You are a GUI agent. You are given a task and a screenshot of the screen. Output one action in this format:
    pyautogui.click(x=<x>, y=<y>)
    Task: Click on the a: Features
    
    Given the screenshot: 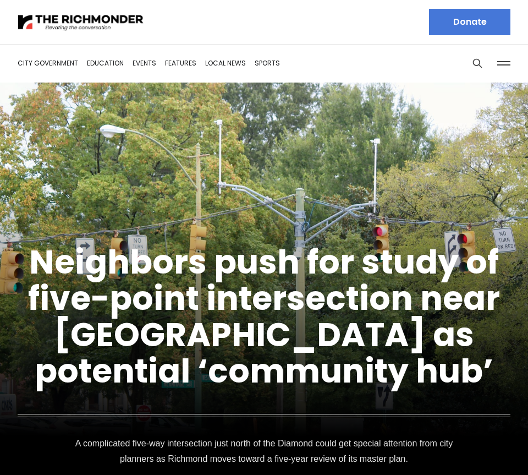 What is the action you would take?
    pyautogui.click(x=181, y=63)
    